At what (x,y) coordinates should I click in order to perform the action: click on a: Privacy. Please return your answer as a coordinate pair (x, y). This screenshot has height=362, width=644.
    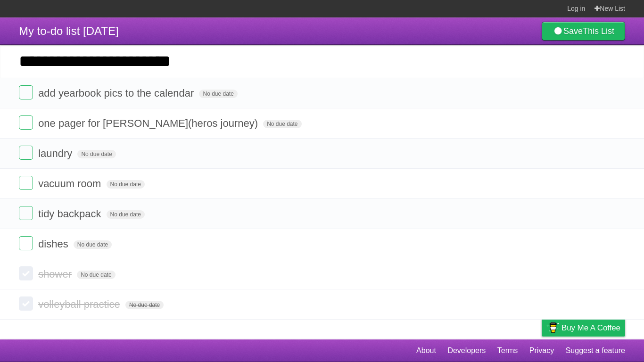
    Looking at the image, I should click on (542, 350).